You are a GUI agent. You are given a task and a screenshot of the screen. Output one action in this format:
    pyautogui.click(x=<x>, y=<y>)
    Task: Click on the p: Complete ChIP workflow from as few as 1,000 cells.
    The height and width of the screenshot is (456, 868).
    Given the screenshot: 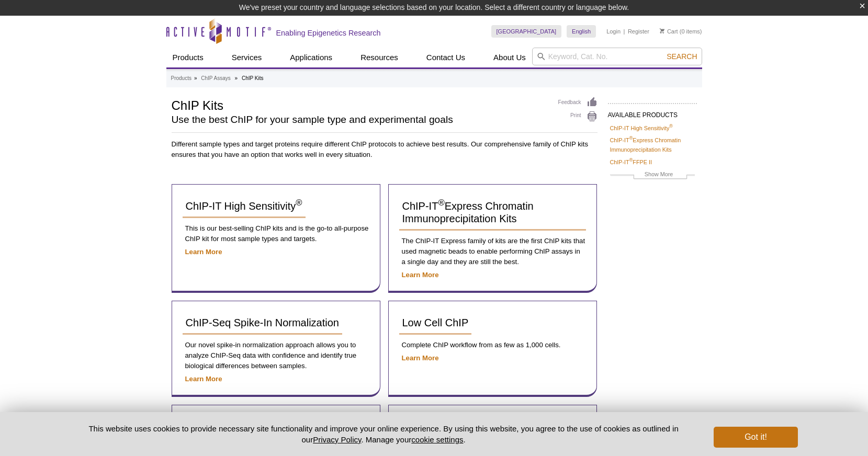 What is the action you would take?
    pyautogui.click(x=492, y=344)
    